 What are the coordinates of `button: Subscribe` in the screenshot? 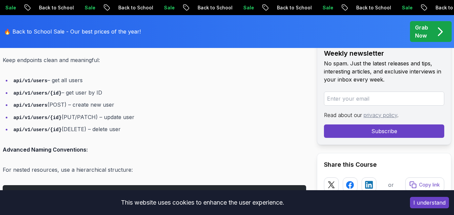 It's located at (384, 131).